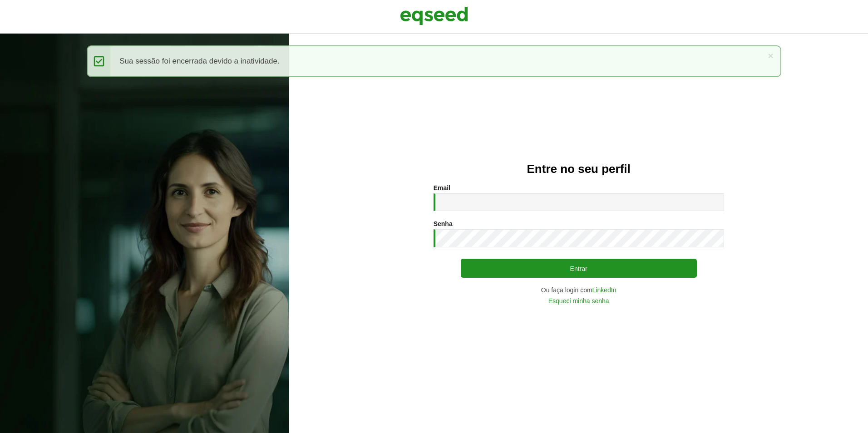 This screenshot has height=433, width=868. What do you see at coordinates (434, 16) in the screenshot?
I see `img: EqSeed Logo` at bounding box center [434, 16].